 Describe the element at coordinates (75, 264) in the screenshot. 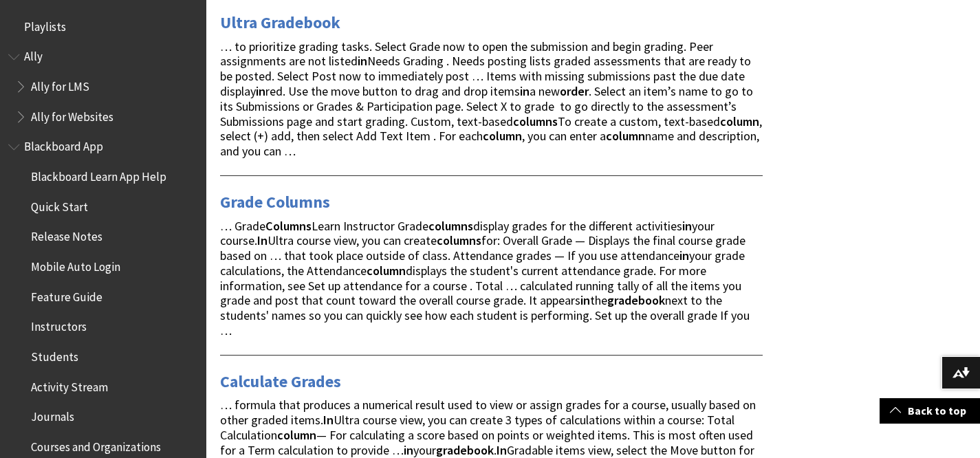

I see `span: Mobile Auto Login` at that location.